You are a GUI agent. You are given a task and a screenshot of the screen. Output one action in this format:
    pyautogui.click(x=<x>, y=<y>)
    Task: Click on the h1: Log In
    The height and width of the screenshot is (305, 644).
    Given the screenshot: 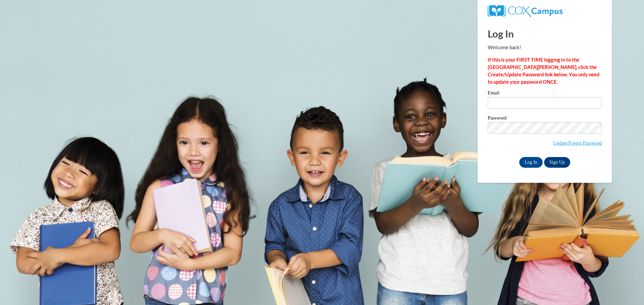 What is the action you would take?
    pyautogui.click(x=545, y=33)
    